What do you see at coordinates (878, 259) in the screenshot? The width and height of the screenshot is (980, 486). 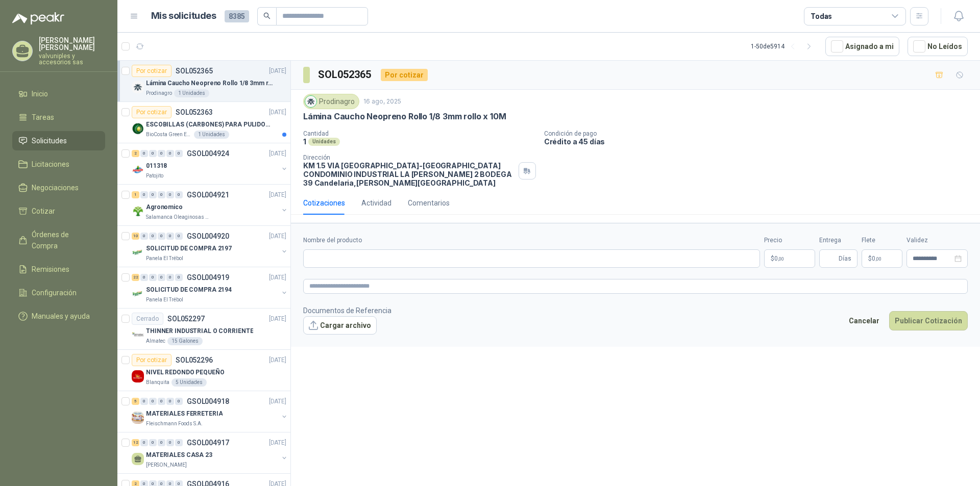 I see `span: ,00` at bounding box center [878, 259].